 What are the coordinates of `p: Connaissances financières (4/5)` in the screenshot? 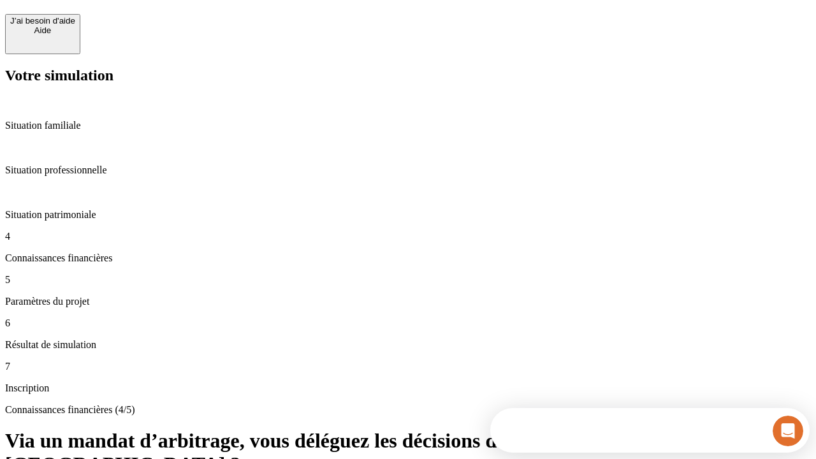 It's located at (408, 410).